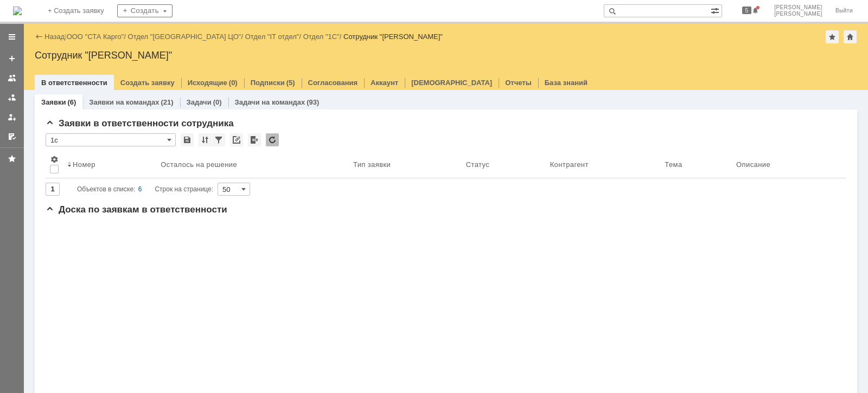 The image size is (868, 393). Describe the element at coordinates (603, 164) in the screenshot. I see `th: Контрагент` at that location.